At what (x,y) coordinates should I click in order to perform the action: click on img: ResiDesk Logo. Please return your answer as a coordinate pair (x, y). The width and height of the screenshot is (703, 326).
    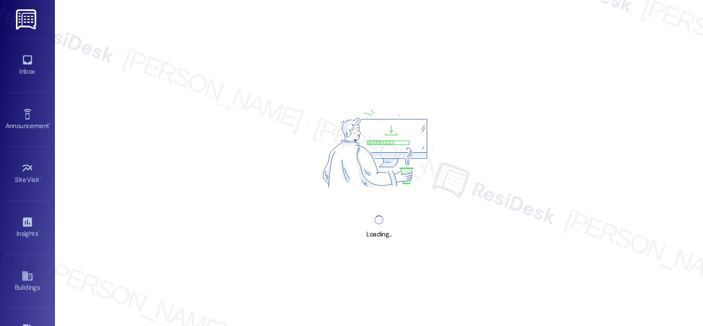
    Looking at the image, I should click on (27, 19).